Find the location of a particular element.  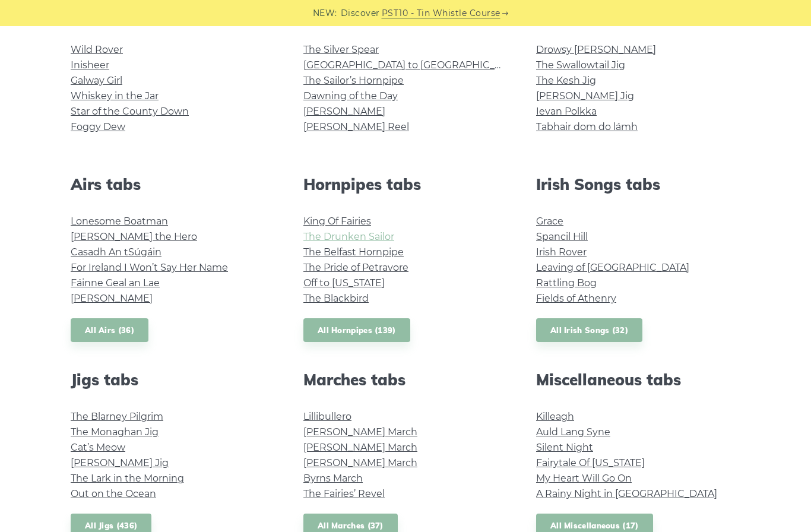

a: PST10 - Tin Whistle Course is located at coordinates (441, 13).